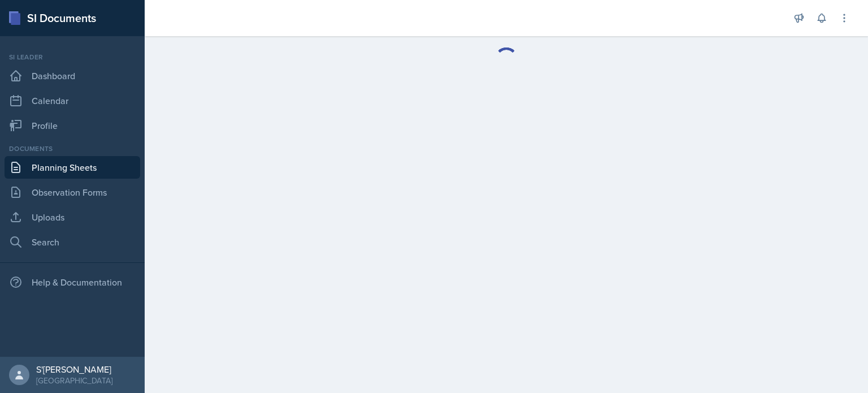 This screenshot has width=868, height=393. I want to click on div: Documents, so click(72, 149).